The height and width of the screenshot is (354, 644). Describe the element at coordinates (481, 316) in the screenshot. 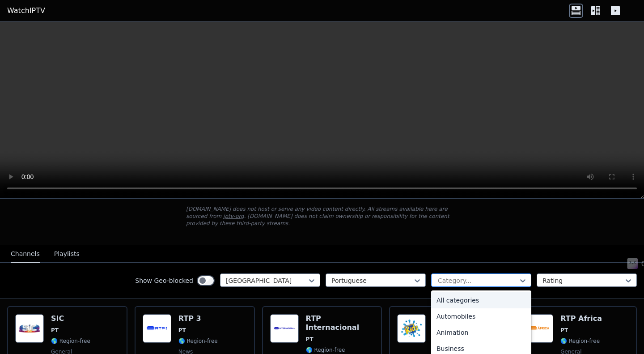

I see `div: Automobiles` at that location.